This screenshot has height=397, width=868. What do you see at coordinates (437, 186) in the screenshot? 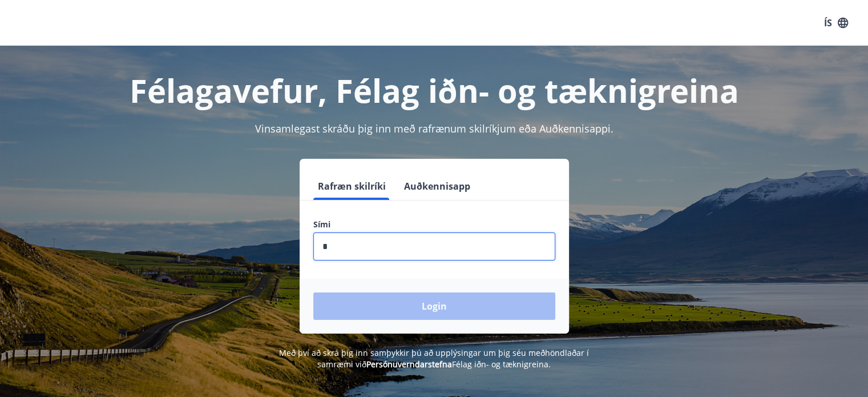
I see `button: Auðkennisapp` at bounding box center [437, 186].